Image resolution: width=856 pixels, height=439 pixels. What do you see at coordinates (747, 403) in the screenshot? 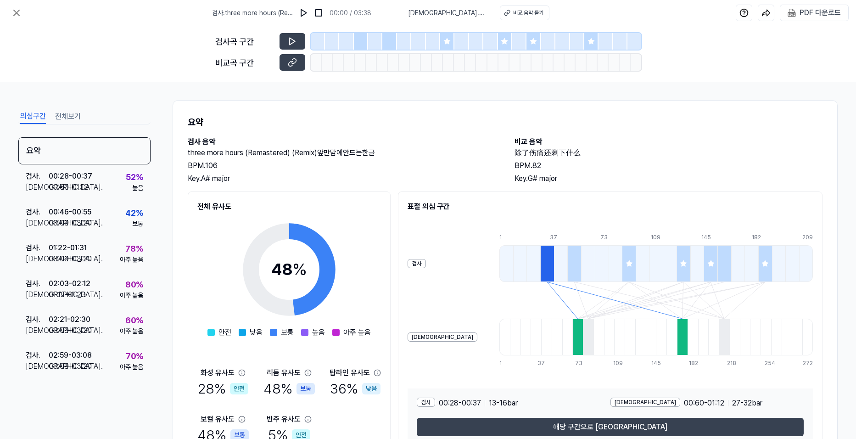
I see `span: 27 - 32 bar` at bounding box center [747, 403].